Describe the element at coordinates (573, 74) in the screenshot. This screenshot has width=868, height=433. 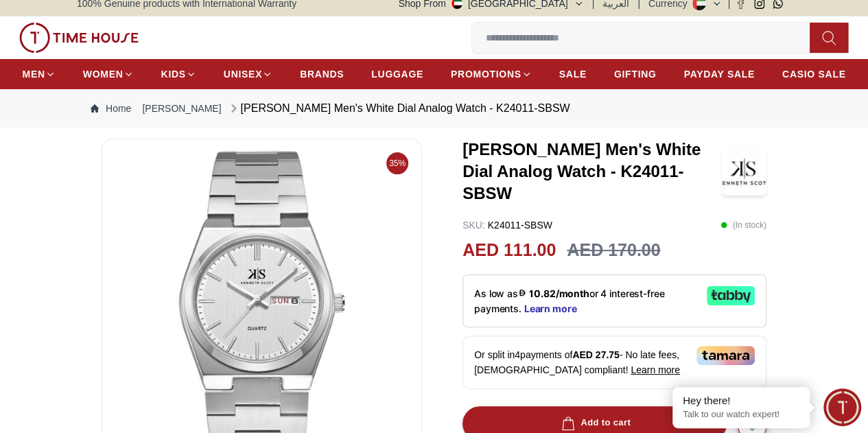
I see `a: SALE` at that location.